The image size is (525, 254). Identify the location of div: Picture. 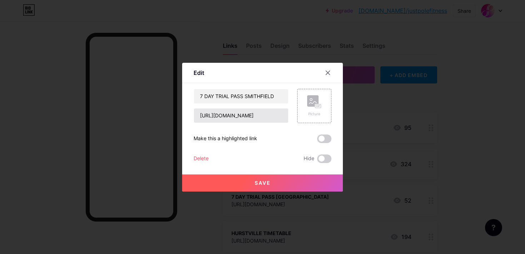
(314, 114).